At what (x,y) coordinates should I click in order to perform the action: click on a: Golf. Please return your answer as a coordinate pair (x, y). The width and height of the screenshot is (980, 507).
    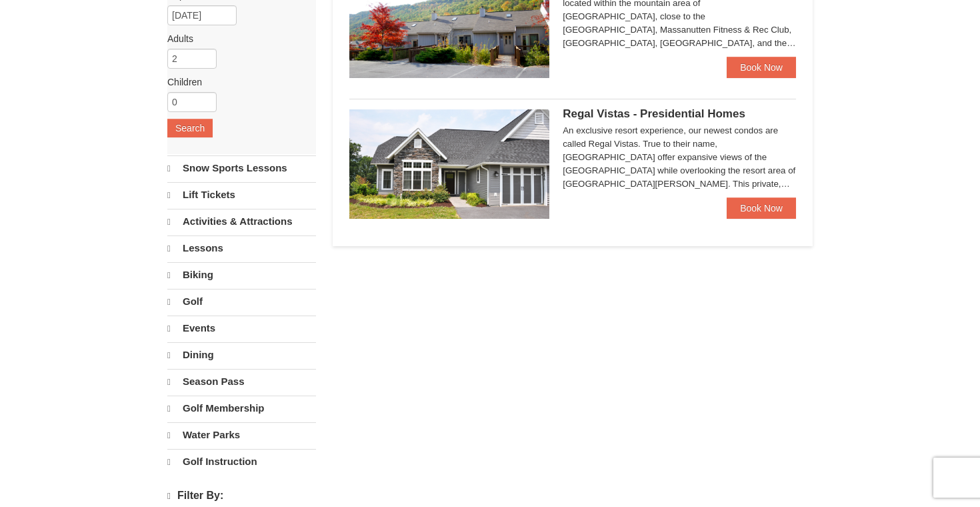
    Looking at the image, I should click on (242, 302).